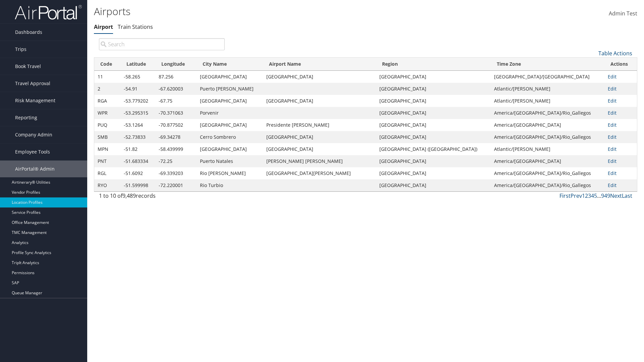 The image size is (644, 362). I want to click on td: -67.75, so click(176, 101).